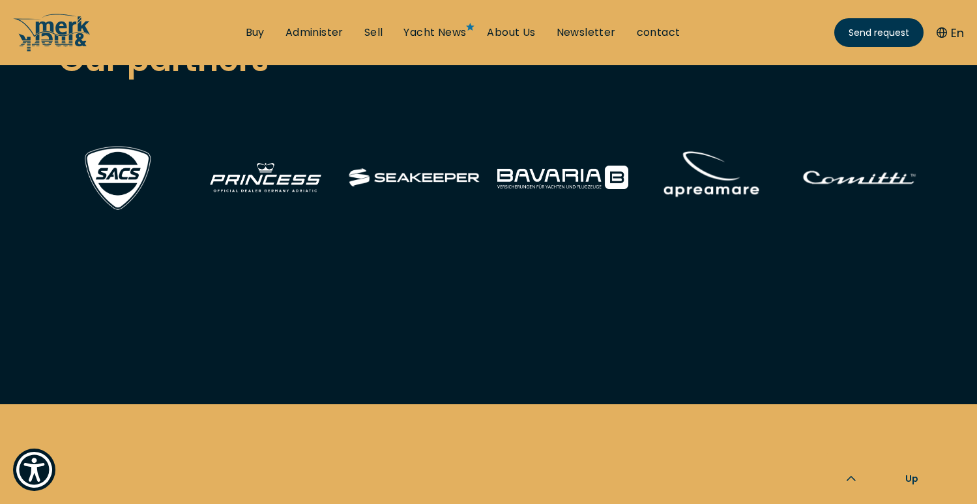 This screenshot has width=977, height=504. Describe the element at coordinates (912, 479) in the screenshot. I see `font: Up` at that location.